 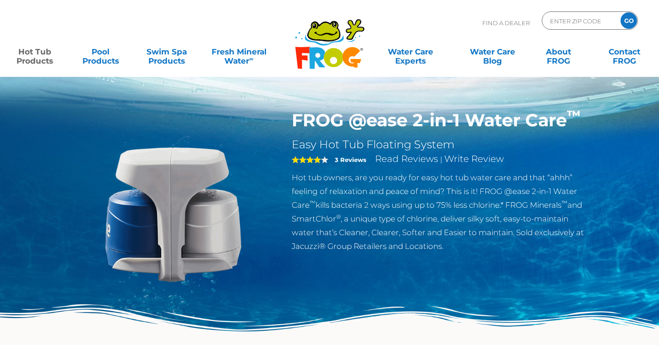 I want to click on a: ContactFROG, so click(x=624, y=52).